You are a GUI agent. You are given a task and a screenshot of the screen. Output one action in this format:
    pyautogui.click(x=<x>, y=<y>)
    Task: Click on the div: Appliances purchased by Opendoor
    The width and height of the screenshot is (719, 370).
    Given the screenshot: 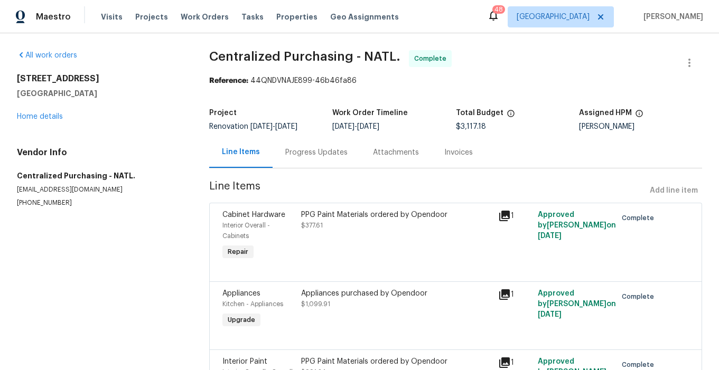 What is the action you would take?
    pyautogui.click(x=396, y=294)
    